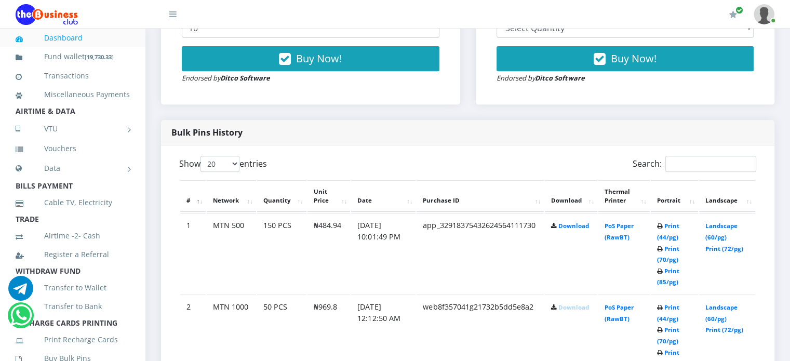 This screenshot has width=790, height=361. What do you see at coordinates (764, 14) in the screenshot?
I see `img: User` at bounding box center [764, 14].